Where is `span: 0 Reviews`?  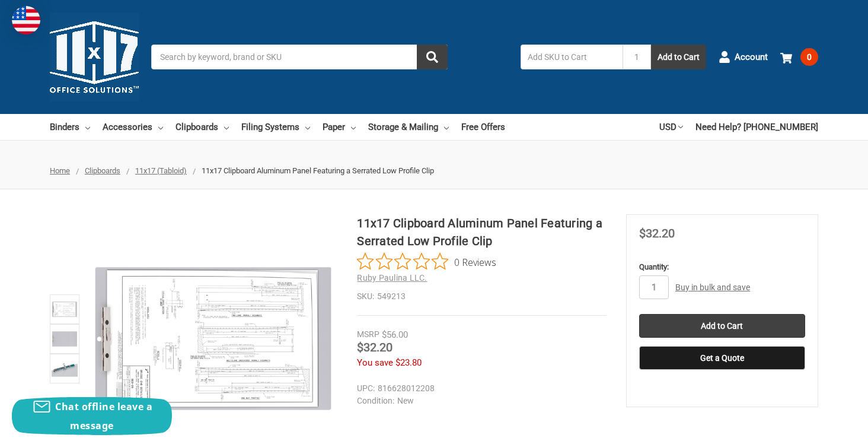 span: 0 Reviews is located at coordinates (475, 262).